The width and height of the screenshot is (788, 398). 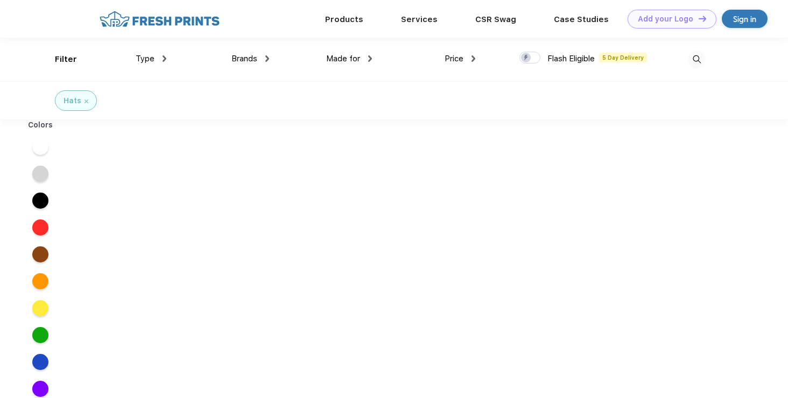 I want to click on img: fo%20logo%202.webp, so click(x=159, y=19).